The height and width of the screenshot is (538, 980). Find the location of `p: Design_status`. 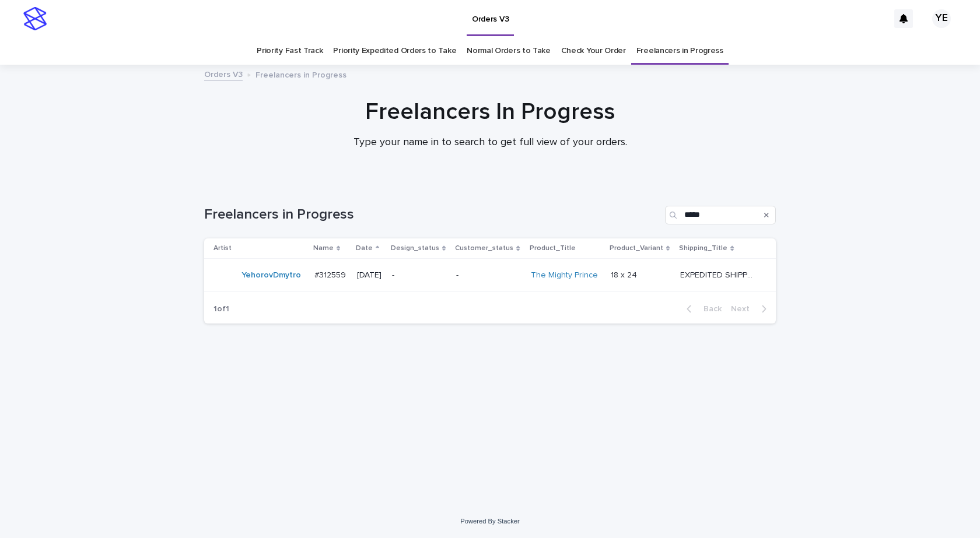

p: Design_status is located at coordinates (414, 248).